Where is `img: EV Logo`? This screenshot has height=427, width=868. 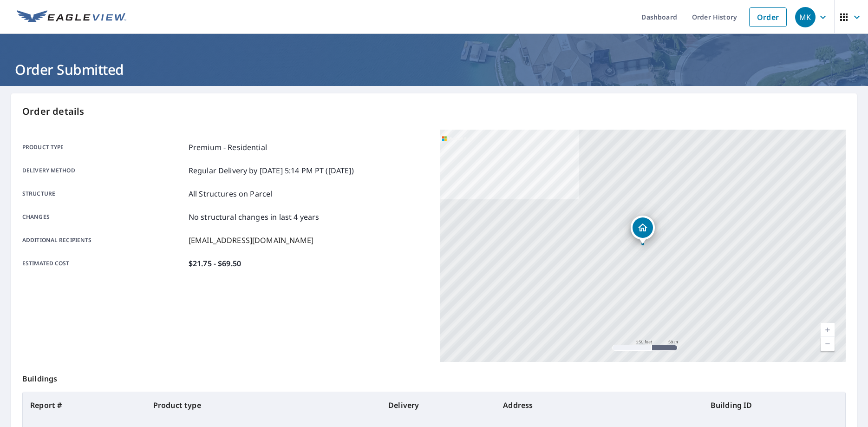 img: EV Logo is located at coordinates (71, 17).